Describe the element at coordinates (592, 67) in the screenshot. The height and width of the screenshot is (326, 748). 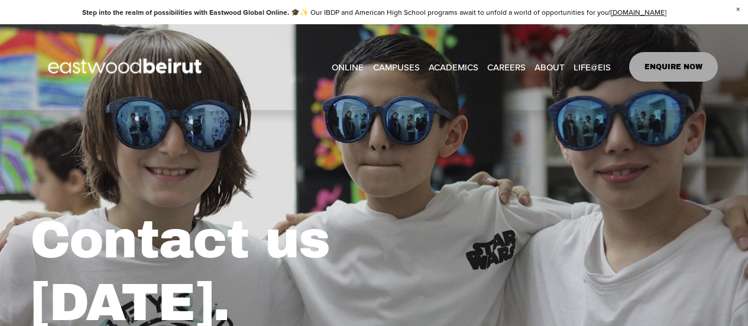
I see `span: LIFE@EIS` at that location.